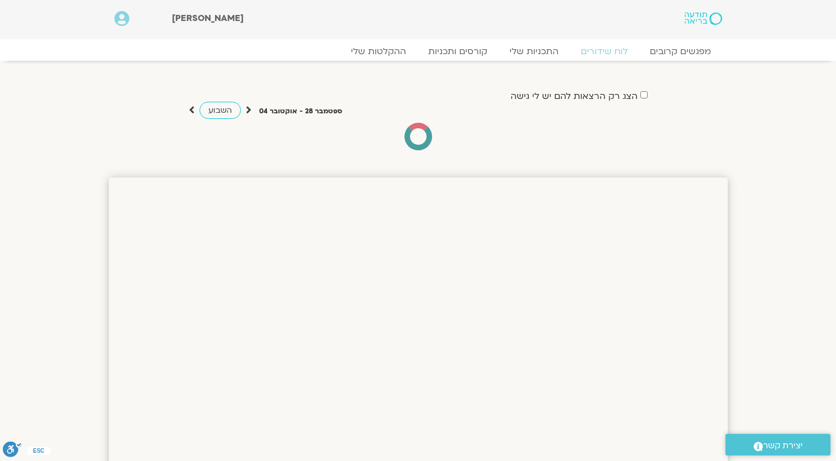 The width and height of the screenshot is (836, 461). I want to click on span: יצירת קשר, so click(783, 445).